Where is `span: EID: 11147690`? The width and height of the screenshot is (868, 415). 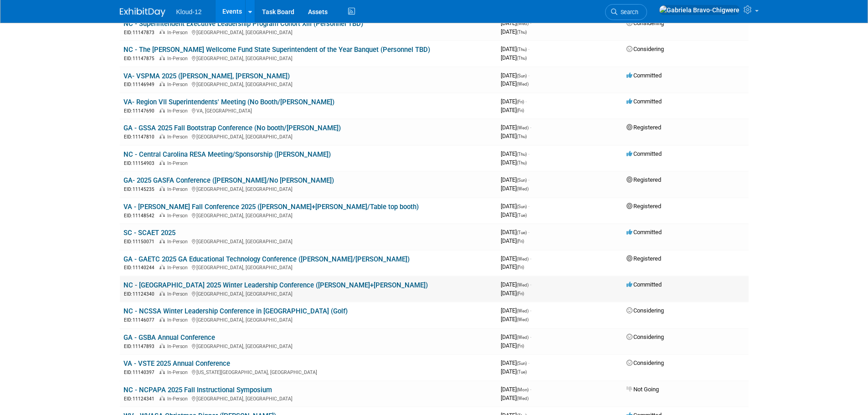
span: EID: 11147690 is located at coordinates (141, 111).